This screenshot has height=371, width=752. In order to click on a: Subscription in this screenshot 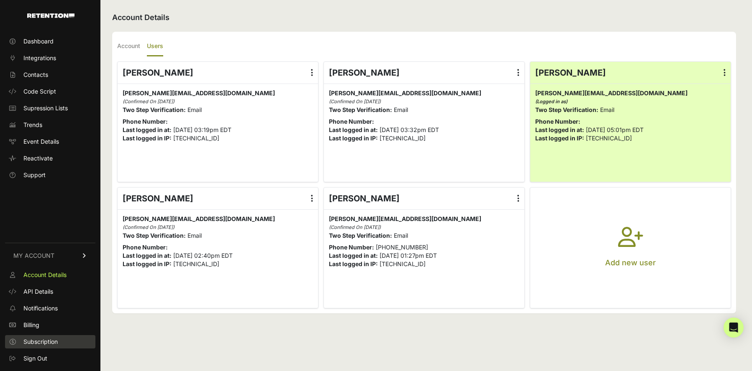, I will do `click(50, 342)`.